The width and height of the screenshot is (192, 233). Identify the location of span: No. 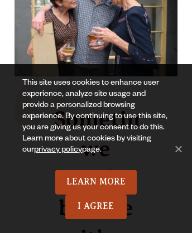
(178, 149).